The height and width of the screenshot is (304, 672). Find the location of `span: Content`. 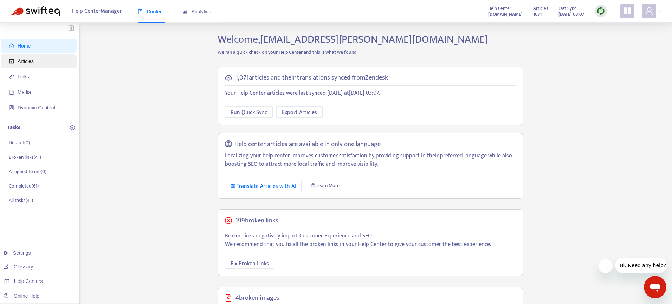

span: Content is located at coordinates (151, 12).